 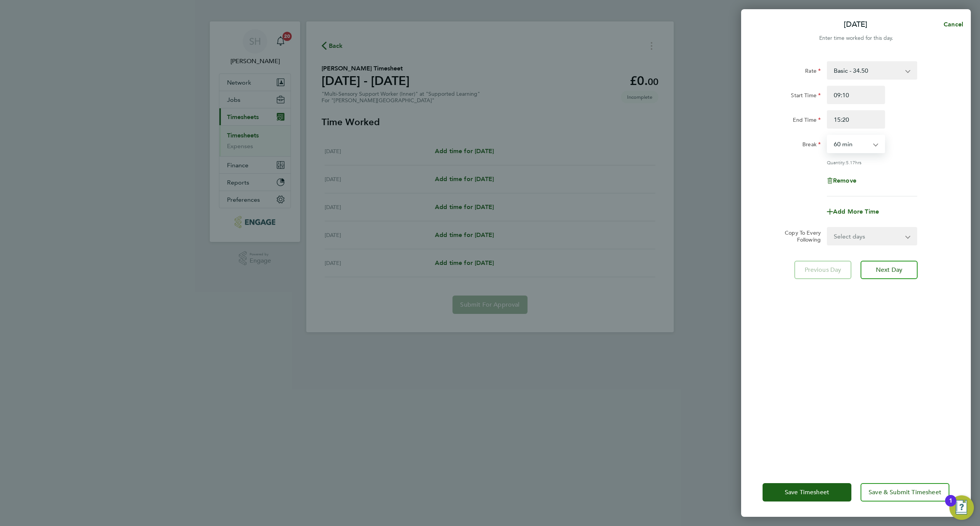 I want to click on label: End Time, so click(x=807, y=121).